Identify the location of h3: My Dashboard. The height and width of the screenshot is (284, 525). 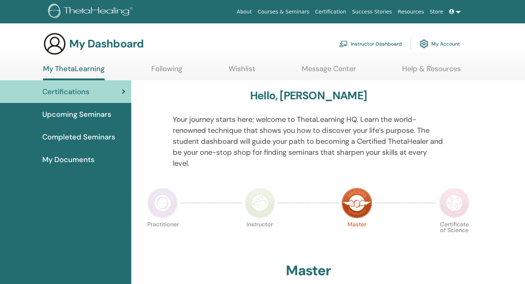
(106, 44).